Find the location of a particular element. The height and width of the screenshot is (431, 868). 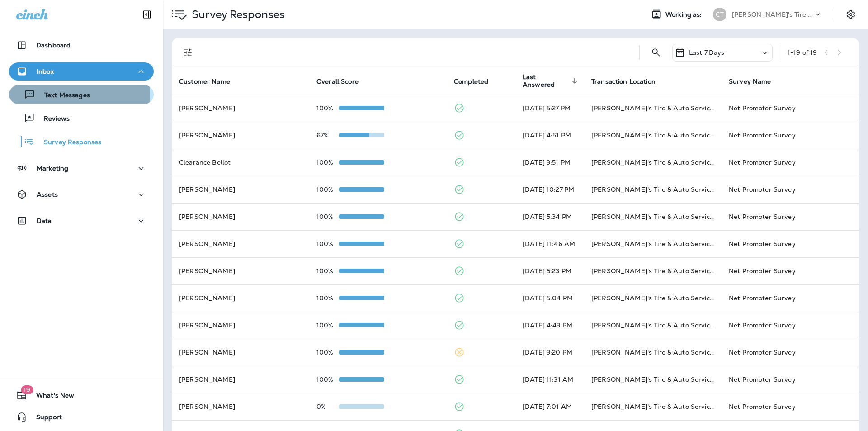

button: Dashboard is located at coordinates (81, 45).